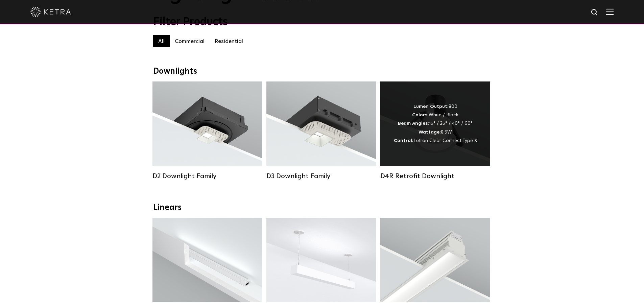 This screenshot has height=308, width=644. What do you see at coordinates (610, 12) in the screenshot?
I see `img: Hamburger%20Nav.svg` at bounding box center [610, 12].